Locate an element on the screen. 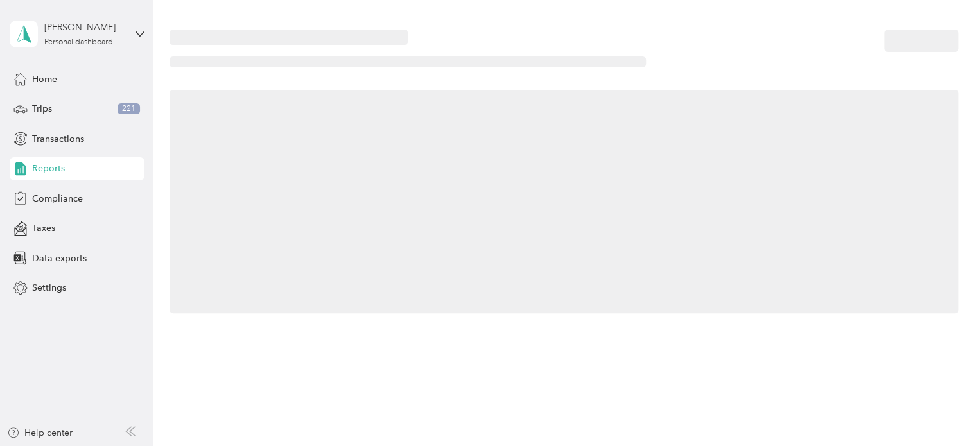  span: 221 is located at coordinates (129, 109).